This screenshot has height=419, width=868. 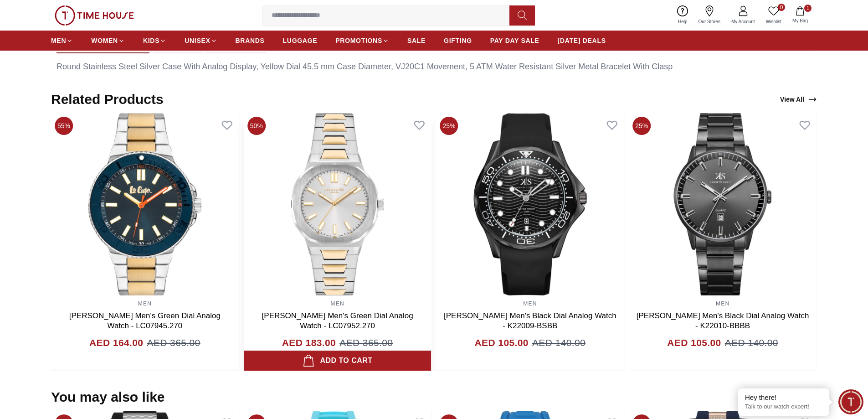 What do you see at coordinates (530, 204) in the screenshot?
I see `img: Kenneth Scott Men's Black Dial Analog Watch - K22009-BSBB` at bounding box center [530, 204].